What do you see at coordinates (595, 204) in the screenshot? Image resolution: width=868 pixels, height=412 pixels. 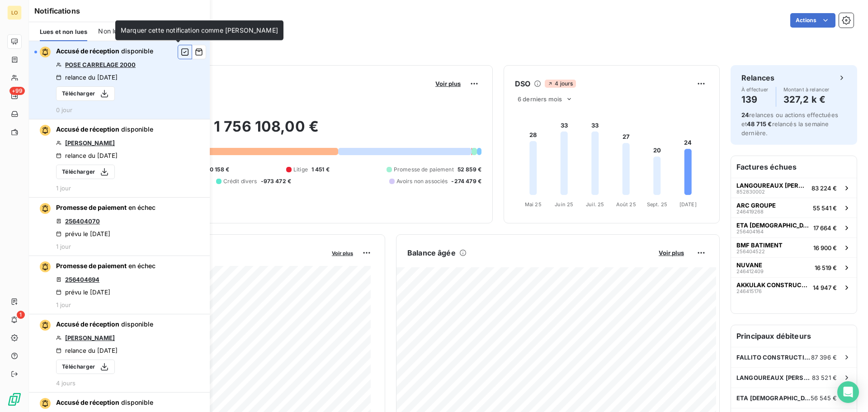 I see `tspan: Juil. 25` at bounding box center [595, 204].